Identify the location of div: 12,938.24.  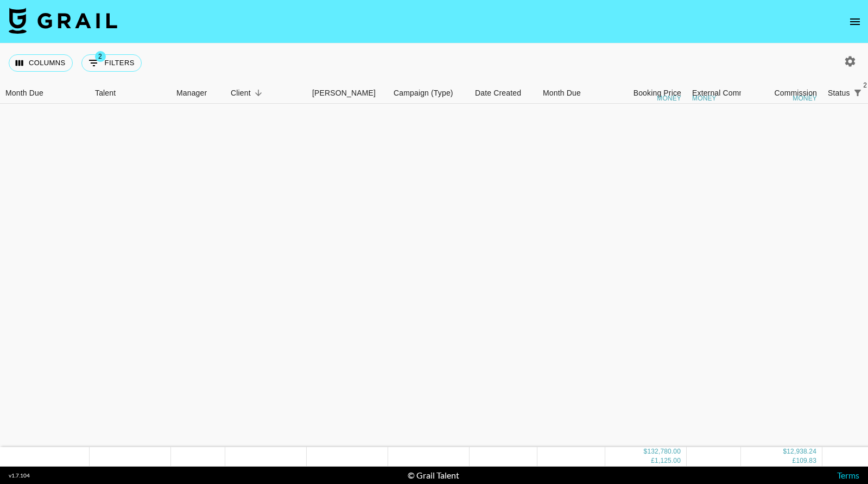
(801, 452).